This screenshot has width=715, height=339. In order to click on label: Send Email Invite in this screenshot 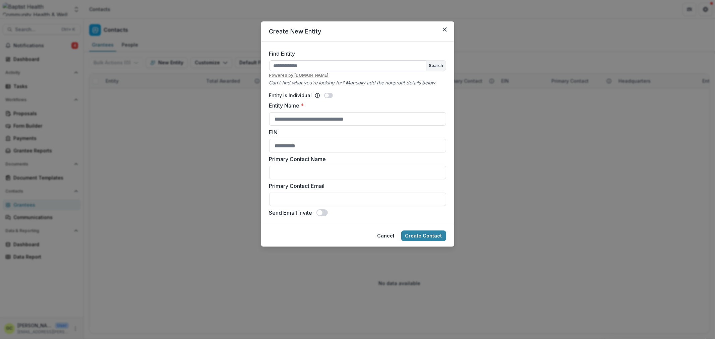, I will do `click(290, 213)`.